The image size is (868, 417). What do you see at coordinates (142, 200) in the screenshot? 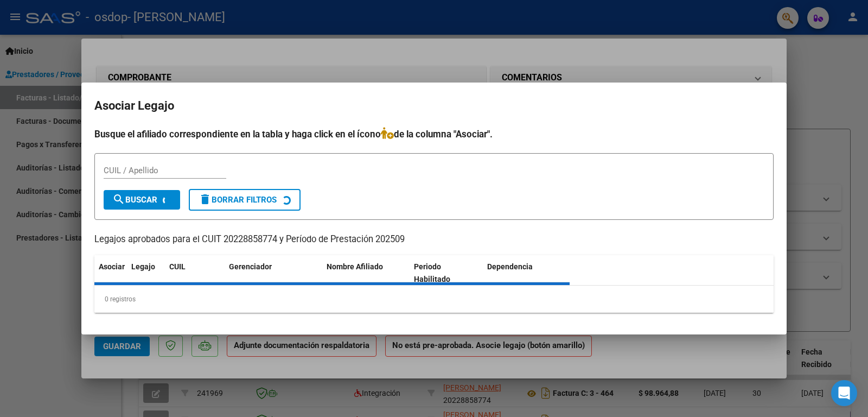
I see `button: Buscar` at bounding box center [142, 200].